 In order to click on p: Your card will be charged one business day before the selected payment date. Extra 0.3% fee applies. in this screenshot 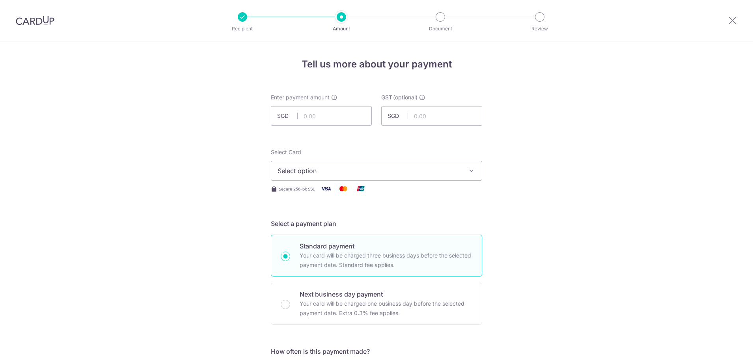, I will do `click(386, 308)`.